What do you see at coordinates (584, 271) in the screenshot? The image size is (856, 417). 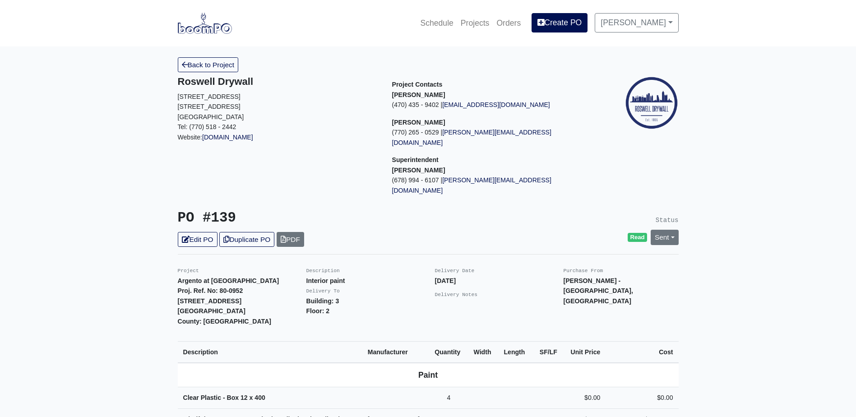 I see `small: Purchase From` at bounding box center [584, 271].